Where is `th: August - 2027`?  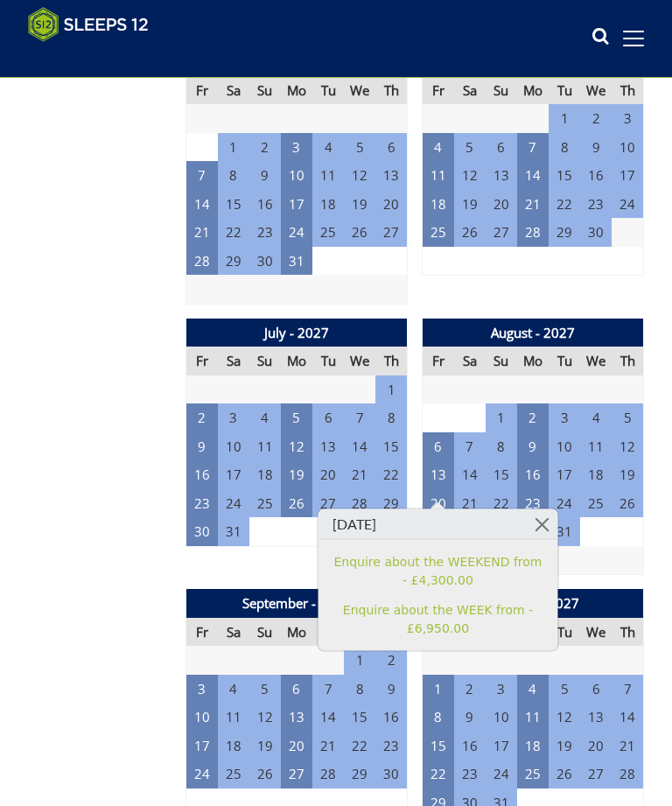 th: August - 2027 is located at coordinates (533, 333).